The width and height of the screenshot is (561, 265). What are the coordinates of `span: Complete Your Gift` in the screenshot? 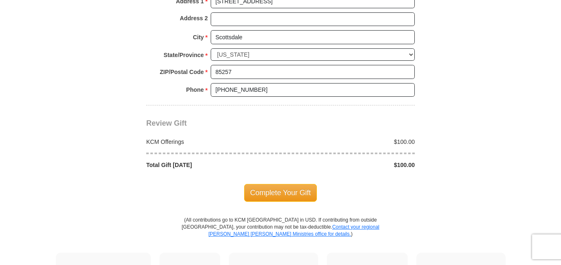 It's located at (280, 192).